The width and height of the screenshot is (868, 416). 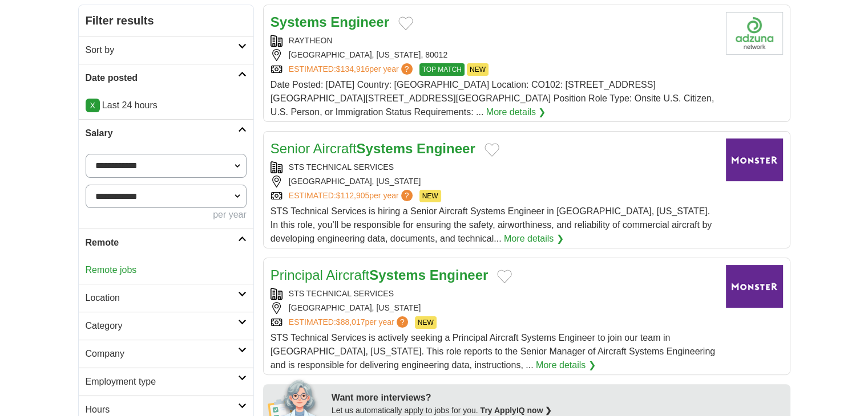 I want to click on h2: Filter results, so click(x=166, y=21).